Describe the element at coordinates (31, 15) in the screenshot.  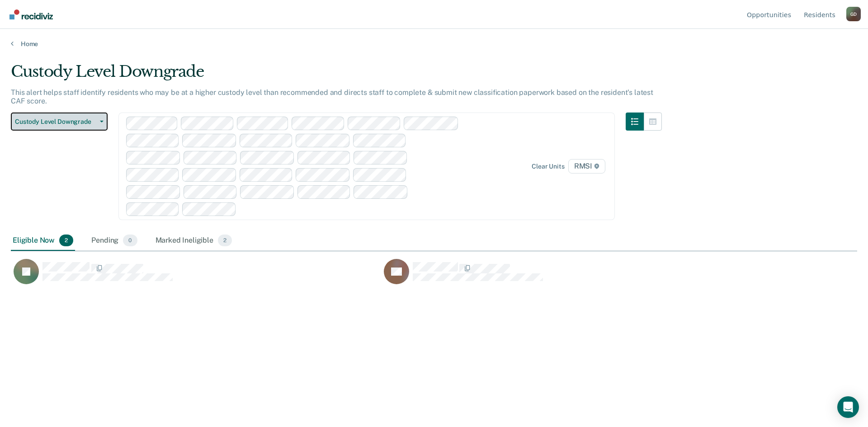
I see `img: Recidiviz` at that location.